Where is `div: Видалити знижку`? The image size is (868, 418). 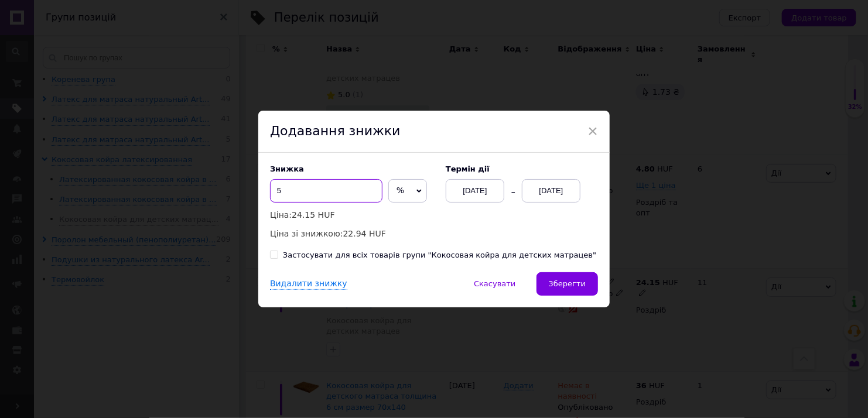
div: Видалити знижку is located at coordinates (309, 284).